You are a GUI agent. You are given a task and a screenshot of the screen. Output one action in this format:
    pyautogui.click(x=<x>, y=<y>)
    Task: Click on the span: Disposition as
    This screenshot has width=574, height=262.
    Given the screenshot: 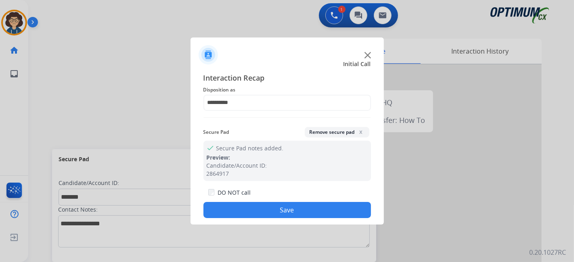 What is the action you would take?
    pyautogui.click(x=287, y=90)
    